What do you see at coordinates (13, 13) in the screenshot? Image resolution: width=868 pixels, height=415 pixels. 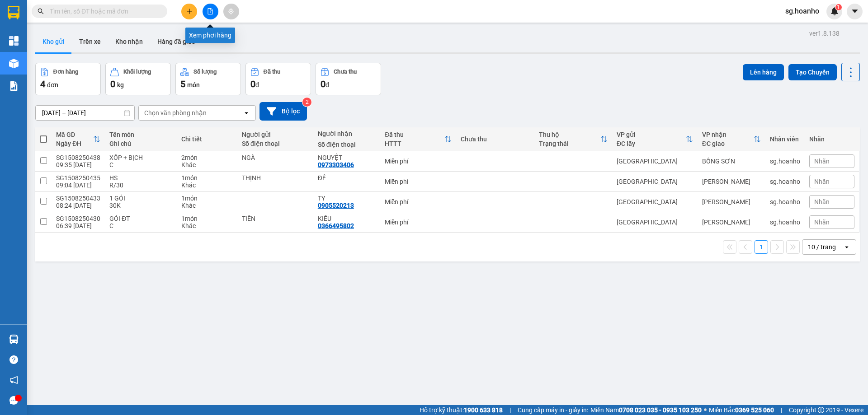 I see `img: logo-vxr` at bounding box center [13, 13].